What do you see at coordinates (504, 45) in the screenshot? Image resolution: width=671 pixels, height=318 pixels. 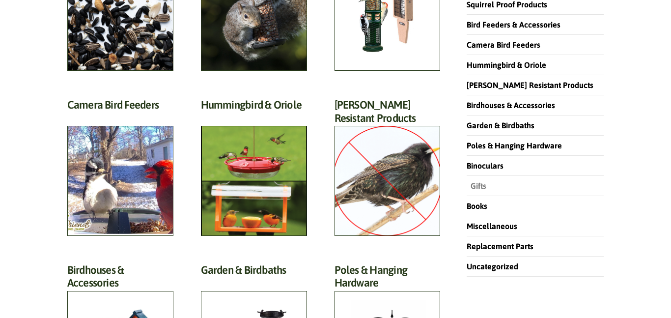 I see `a: Camera Bird Feeders` at bounding box center [504, 45].